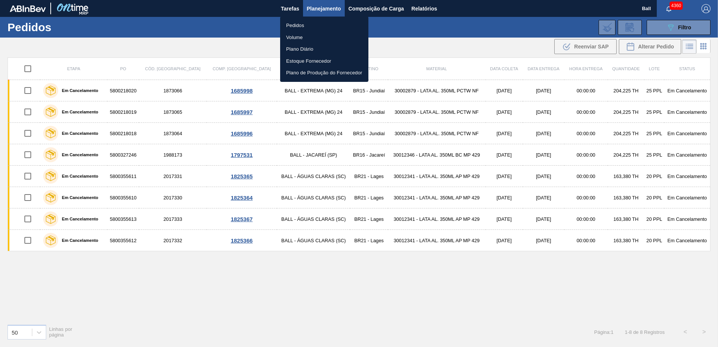 This screenshot has width=718, height=347. I want to click on a: Plano de Produção do Fornecedor, so click(324, 73).